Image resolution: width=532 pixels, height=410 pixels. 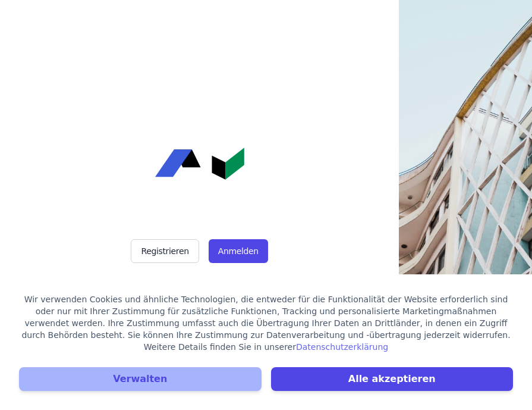 What do you see at coordinates (266, 323) in the screenshot?
I see `div: Wir verwenden Cookies und ähnliche Technologien, die entweder für die Funktionalität der Website ...` at bounding box center [266, 323].